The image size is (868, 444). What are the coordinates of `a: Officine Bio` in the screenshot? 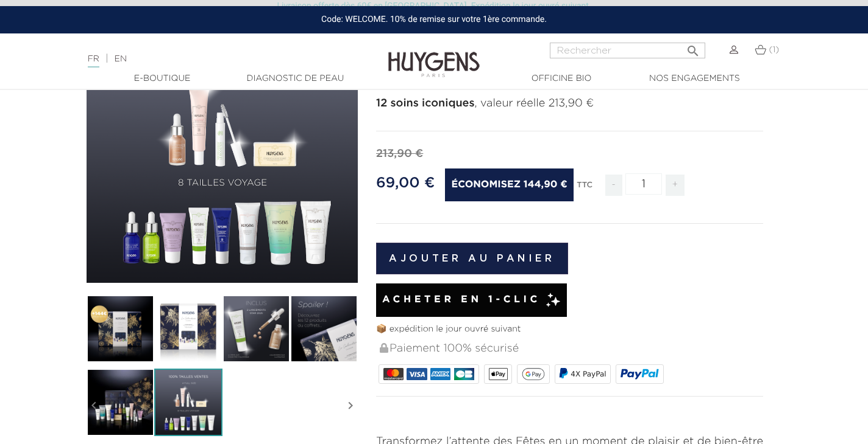 It's located at (561, 78).